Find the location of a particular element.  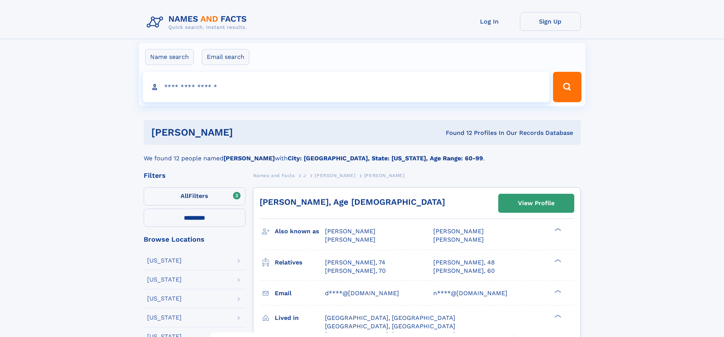

div: We found 12 people named with . is located at coordinates (362, 154).